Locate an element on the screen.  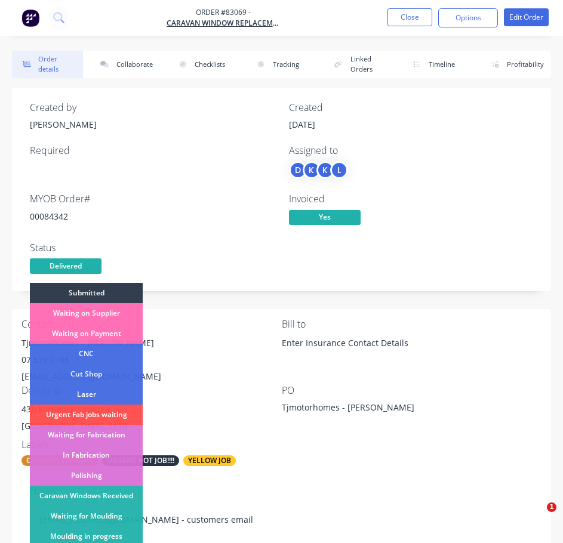
div: Created is located at coordinates (411, 107).